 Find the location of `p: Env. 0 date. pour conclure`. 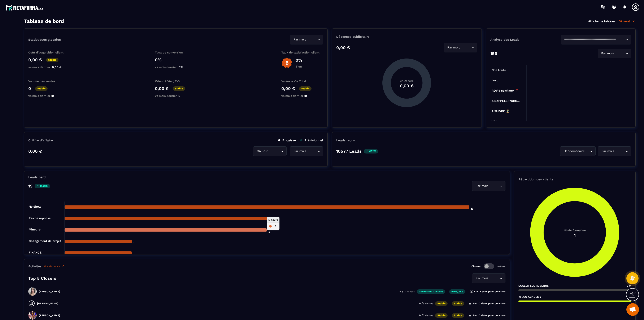

p: Env. 0 date. pour conclure is located at coordinates (487, 303).